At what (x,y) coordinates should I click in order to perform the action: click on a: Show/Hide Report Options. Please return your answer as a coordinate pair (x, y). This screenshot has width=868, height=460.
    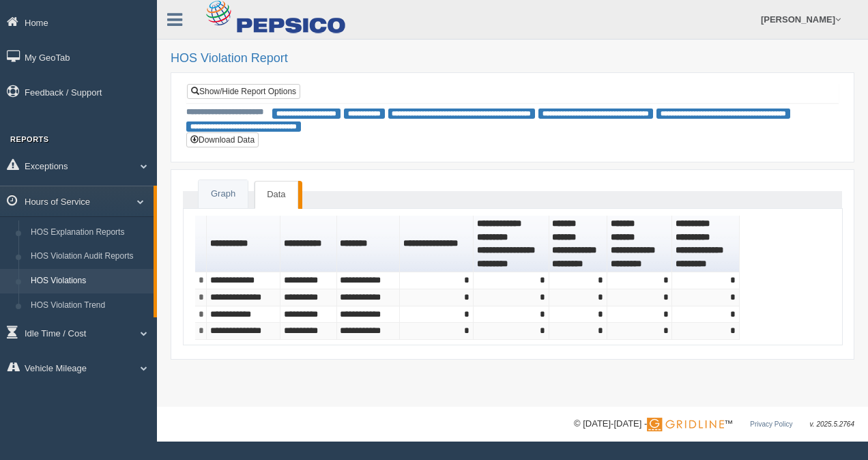
    Looking at the image, I should click on (243, 91).